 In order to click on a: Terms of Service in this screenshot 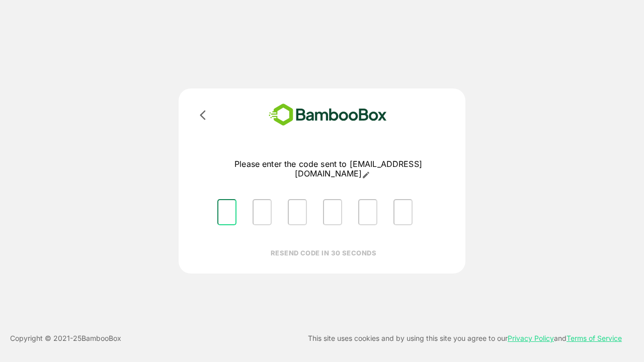, I will do `click(594, 338)`.